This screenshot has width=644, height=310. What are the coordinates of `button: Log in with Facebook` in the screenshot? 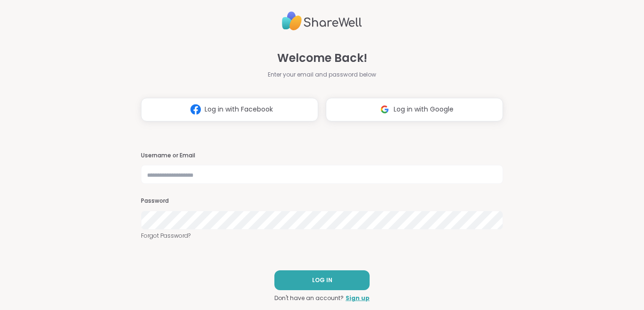 It's located at (230, 109).